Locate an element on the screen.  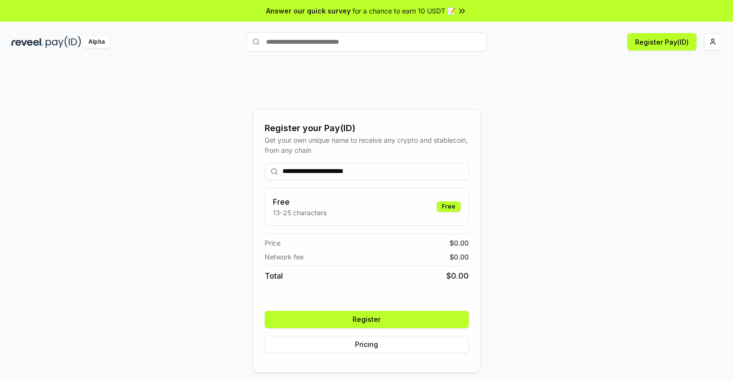
button: Register Pay(ID) is located at coordinates (662, 42).